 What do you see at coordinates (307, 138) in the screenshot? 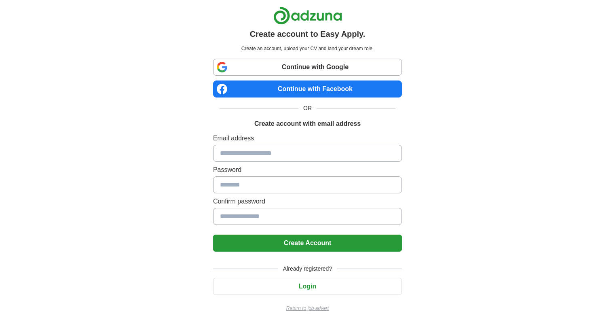
I see `label: Email address` at bounding box center [307, 138].